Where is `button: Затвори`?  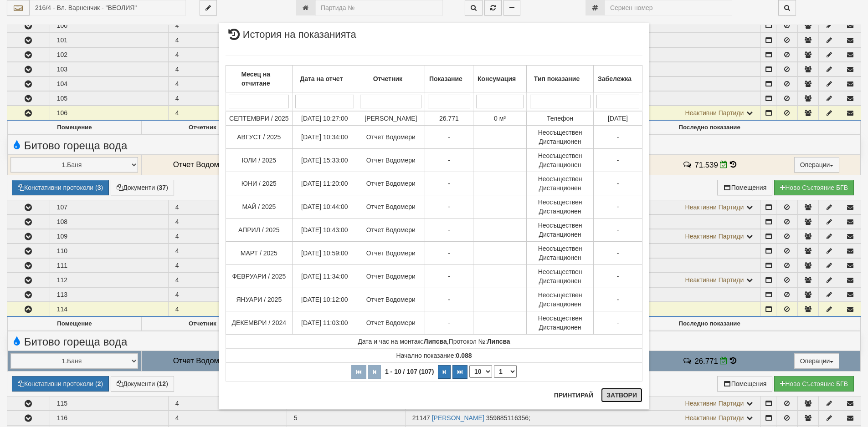
button: Затвори is located at coordinates (622, 395).